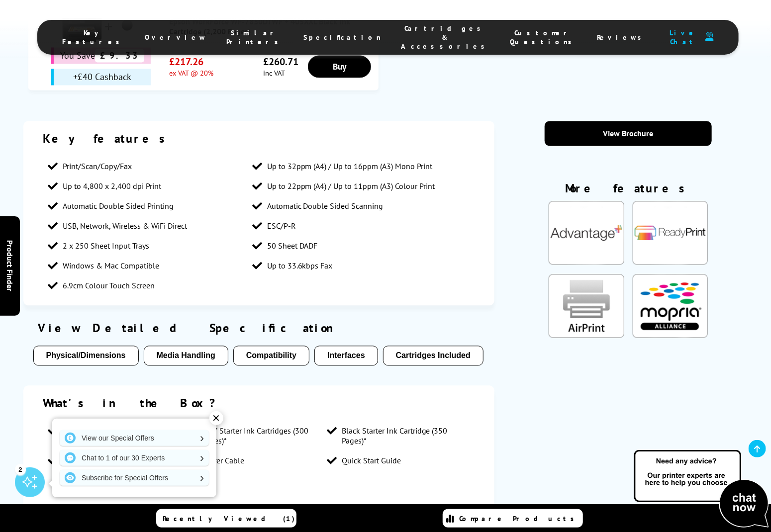 The height and width of the screenshot is (532, 771). Describe the element at coordinates (670, 233) in the screenshot. I see `img: Epson ReadyPrint` at that location.